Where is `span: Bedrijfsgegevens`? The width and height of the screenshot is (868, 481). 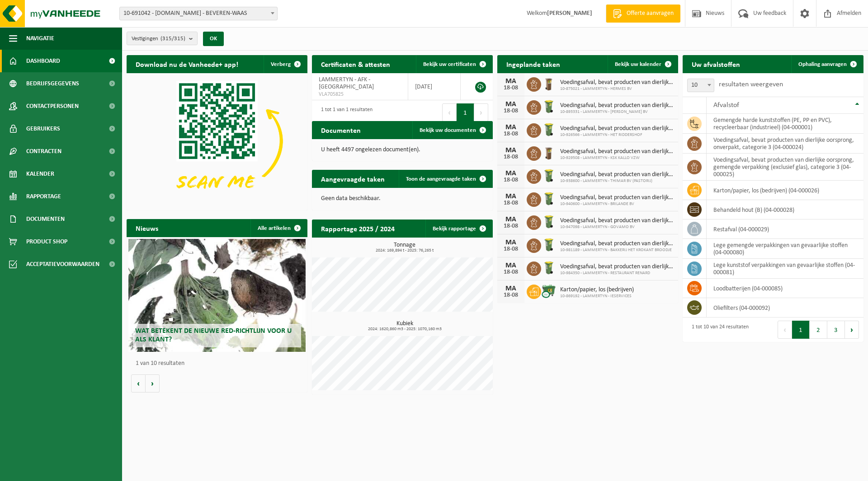
span: Bedrijfsgegevens is located at coordinates (52, 83).